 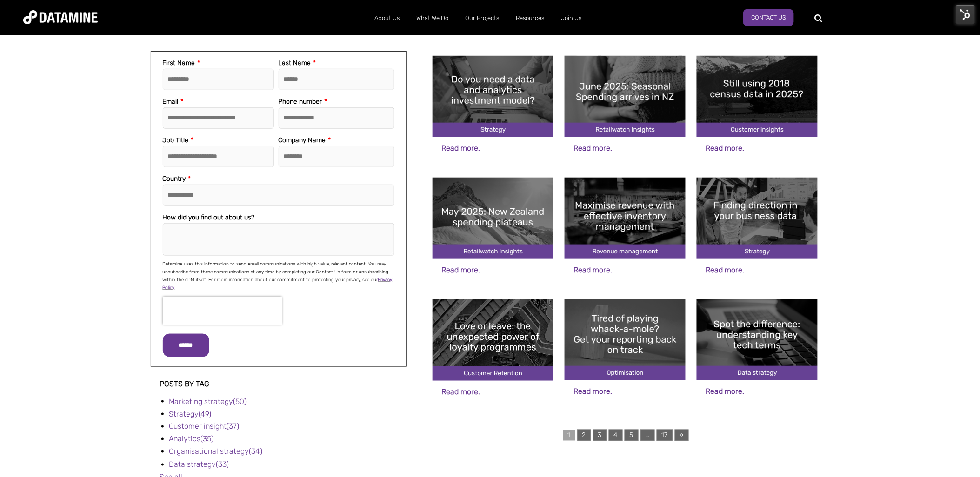 I want to click on a: Contact Us, so click(x=768, y=18).